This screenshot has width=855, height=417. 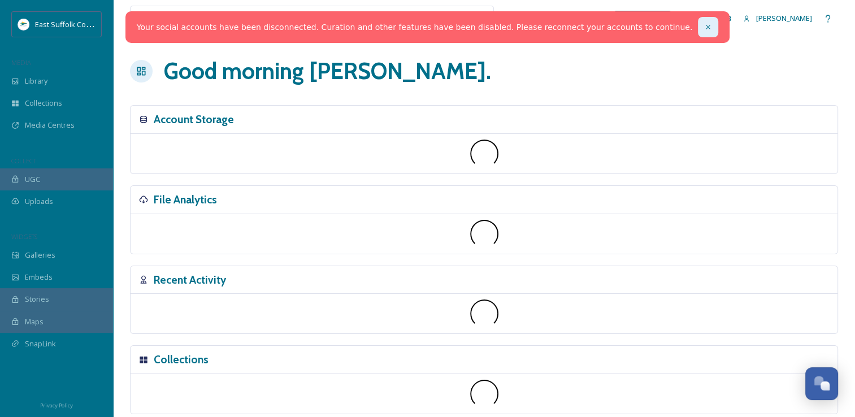 What do you see at coordinates (190, 280) in the screenshot?
I see `h3: Recent Activity` at bounding box center [190, 280].